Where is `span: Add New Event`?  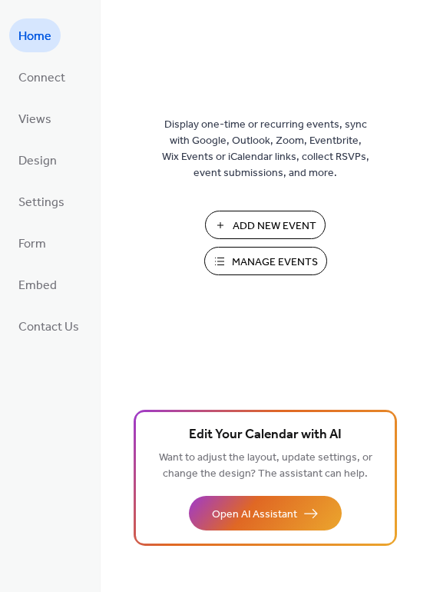 span: Add New Event is located at coordinates (274, 226).